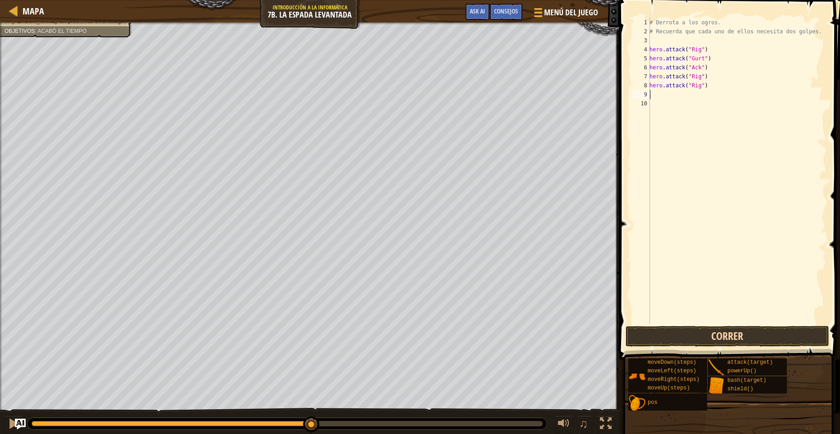 Image resolution: width=840 pixels, height=434 pixels. What do you see at coordinates (641, 50) in the screenshot?
I see `div: 4` at bounding box center [641, 50].